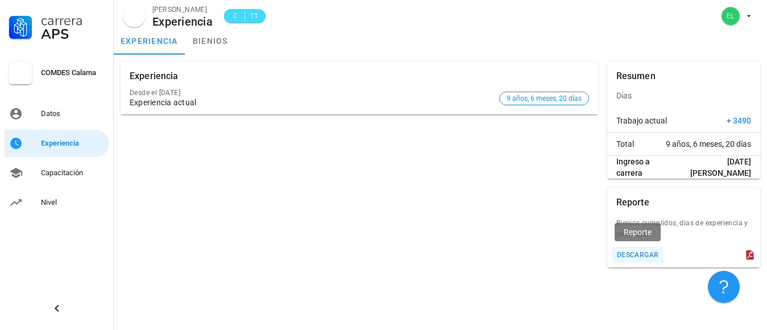 The height and width of the screenshot is (330, 767). What do you see at coordinates (645, 167) in the screenshot?
I see `span: Ingreso a carrera` at bounding box center [645, 167].